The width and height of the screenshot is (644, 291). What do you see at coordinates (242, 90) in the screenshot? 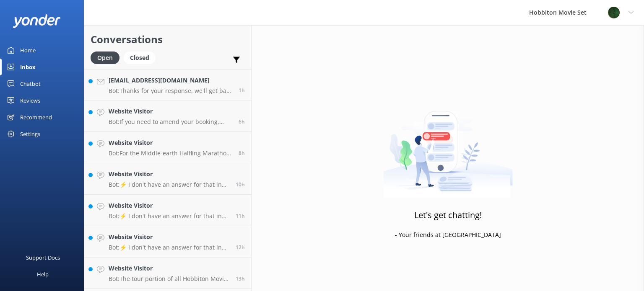
I see `span: Aug 22 2025 08:54am (UTC +12:00) Pacific/Auckland` at bounding box center [242, 90].